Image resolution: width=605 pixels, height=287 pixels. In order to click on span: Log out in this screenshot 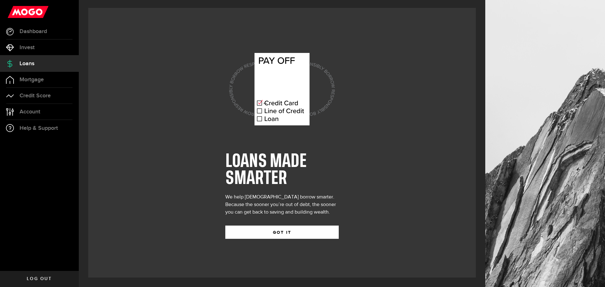, I will do `click(39, 279)`.